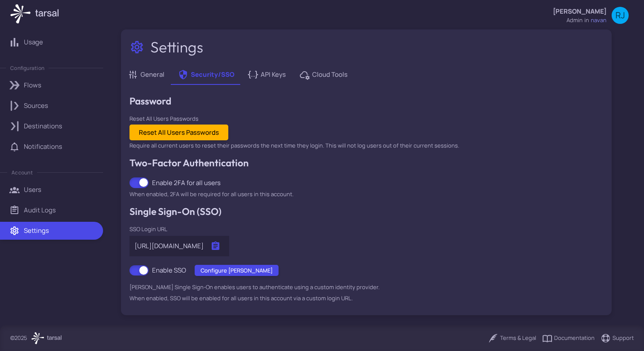 Image resolution: width=644 pixels, height=351 pixels. I want to click on div: Support, so click(618, 337).